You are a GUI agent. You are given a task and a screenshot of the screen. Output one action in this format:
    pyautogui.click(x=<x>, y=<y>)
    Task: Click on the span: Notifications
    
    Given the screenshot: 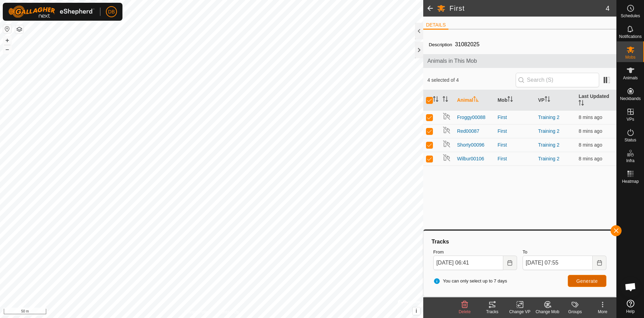 What is the action you would take?
    pyautogui.click(x=630, y=36)
    